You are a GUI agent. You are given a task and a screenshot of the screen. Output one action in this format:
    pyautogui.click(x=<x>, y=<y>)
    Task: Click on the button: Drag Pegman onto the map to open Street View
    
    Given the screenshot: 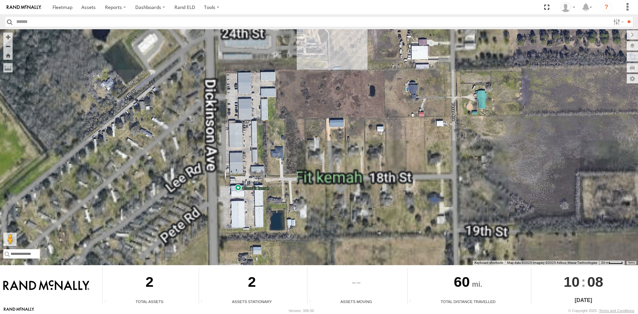 What is the action you would take?
    pyautogui.click(x=10, y=239)
    